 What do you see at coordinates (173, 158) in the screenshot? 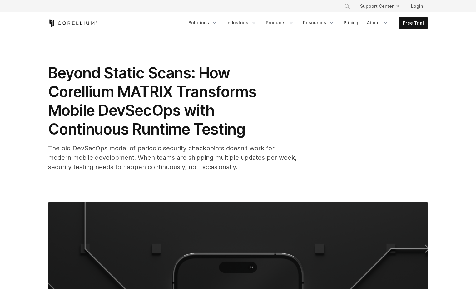
I see `span: The old DevSecOps model of periodic security checkpoints doesn't work for modern mobile developme...` at bounding box center [173, 158].